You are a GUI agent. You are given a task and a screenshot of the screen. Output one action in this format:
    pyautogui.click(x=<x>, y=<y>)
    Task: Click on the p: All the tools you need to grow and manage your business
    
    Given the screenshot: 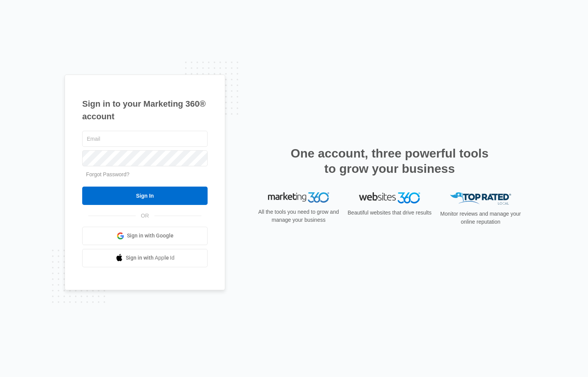 What is the action you would take?
    pyautogui.click(x=299, y=216)
    